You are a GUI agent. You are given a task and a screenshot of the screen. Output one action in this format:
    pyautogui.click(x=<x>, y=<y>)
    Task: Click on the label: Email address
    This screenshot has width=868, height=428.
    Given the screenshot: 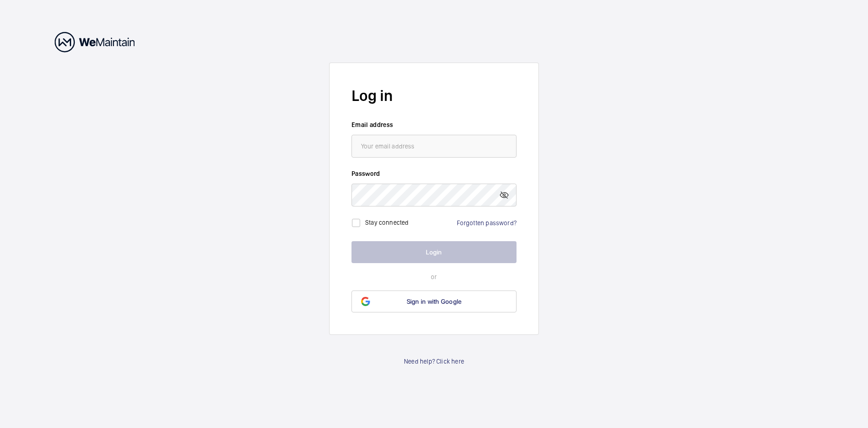 What is the action you would take?
    pyautogui.click(x=434, y=124)
    